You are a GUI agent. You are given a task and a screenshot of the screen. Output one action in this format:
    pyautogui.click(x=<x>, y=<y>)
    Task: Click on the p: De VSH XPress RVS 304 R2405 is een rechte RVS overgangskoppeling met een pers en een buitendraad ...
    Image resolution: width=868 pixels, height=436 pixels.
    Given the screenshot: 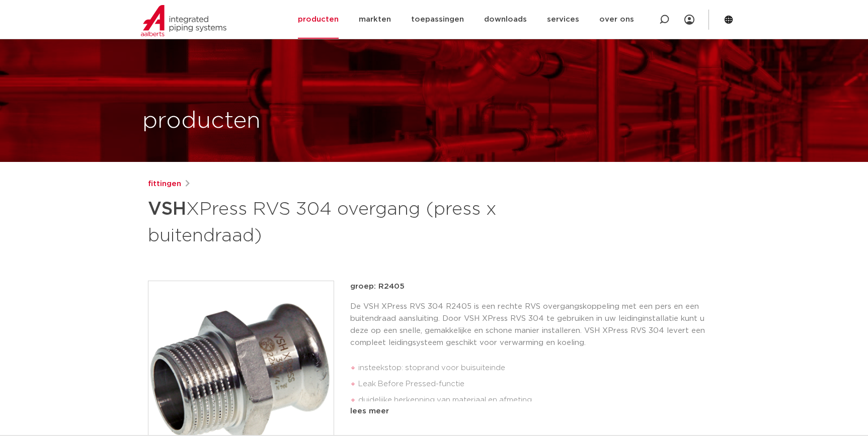 What is the action you would take?
    pyautogui.click(x=536, y=325)
    